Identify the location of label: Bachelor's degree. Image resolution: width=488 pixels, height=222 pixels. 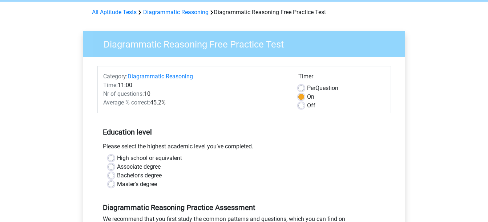
(139, 176).